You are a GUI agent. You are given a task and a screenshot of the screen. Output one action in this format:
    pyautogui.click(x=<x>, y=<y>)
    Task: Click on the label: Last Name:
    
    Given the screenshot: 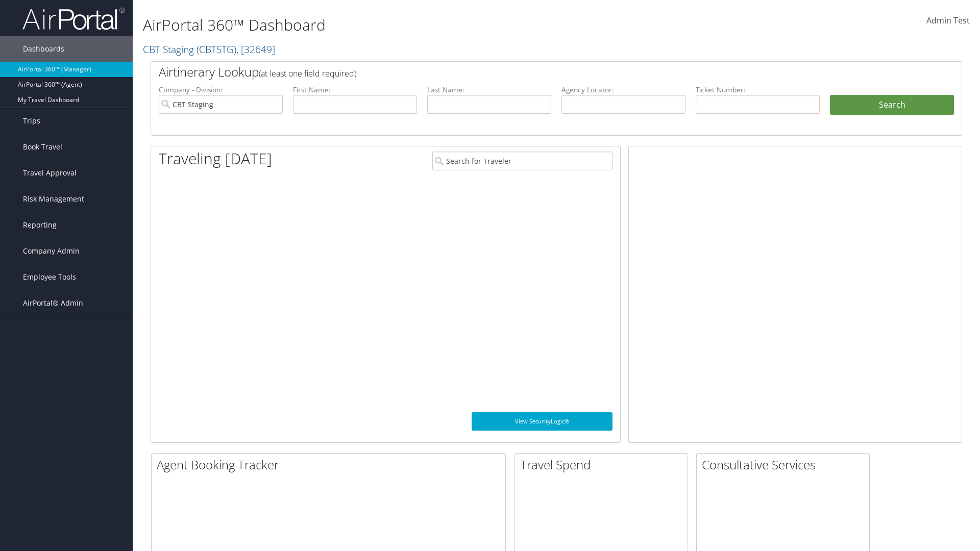 What is the action you would take?
    pyautogui.click(x=489, y=90)
    